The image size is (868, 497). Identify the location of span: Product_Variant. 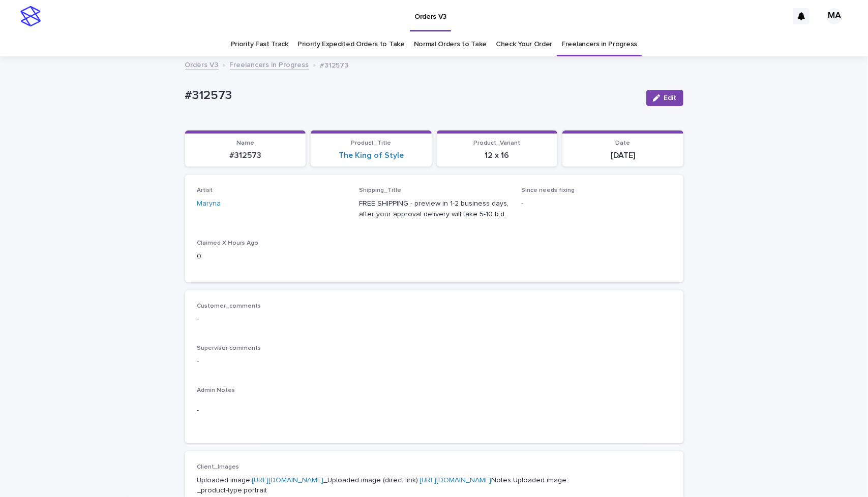
(497, 143).